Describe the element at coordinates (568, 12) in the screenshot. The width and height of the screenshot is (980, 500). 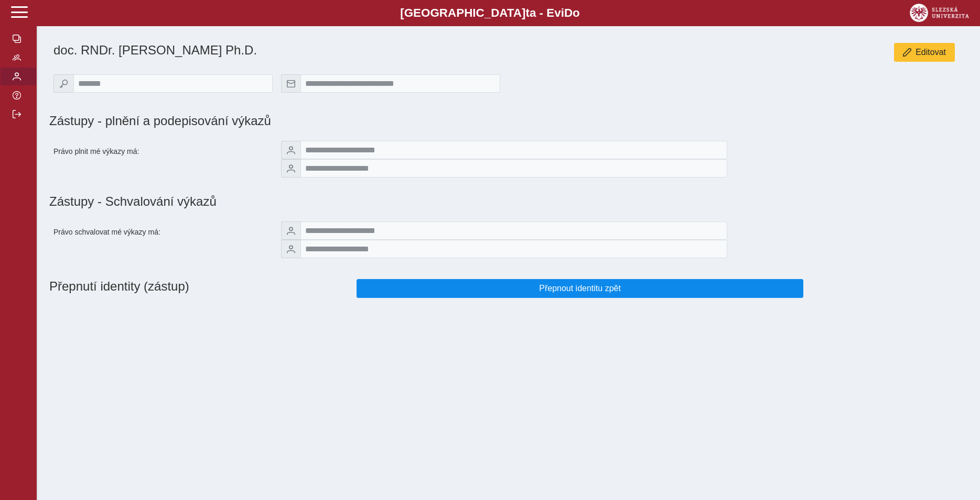
I see `span: D` at that location.